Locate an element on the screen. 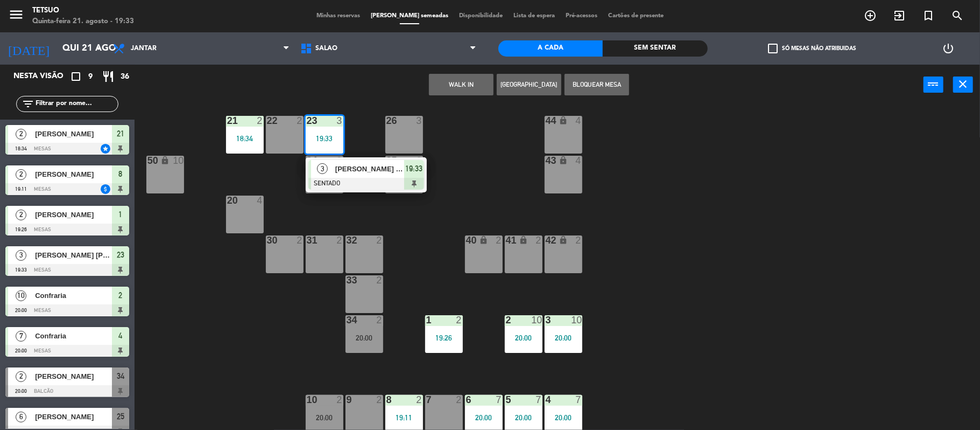  span: check_box_outline_blank is located at coordinates (774, 48).